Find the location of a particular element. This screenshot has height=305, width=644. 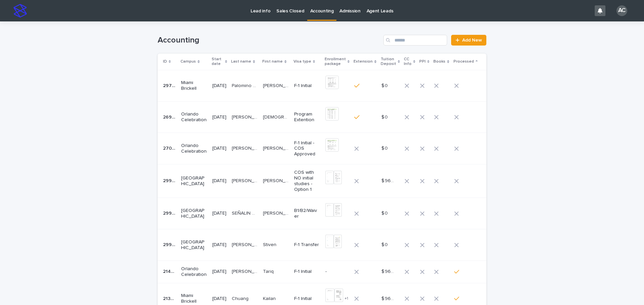

div: AC is located at coordinates (622, 11).